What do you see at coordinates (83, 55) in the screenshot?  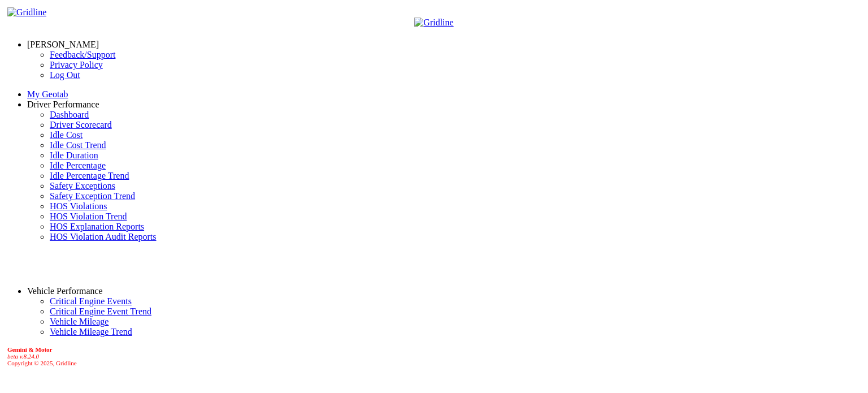 I see `a: Feedback/Support` at bounding box center [83, 55].